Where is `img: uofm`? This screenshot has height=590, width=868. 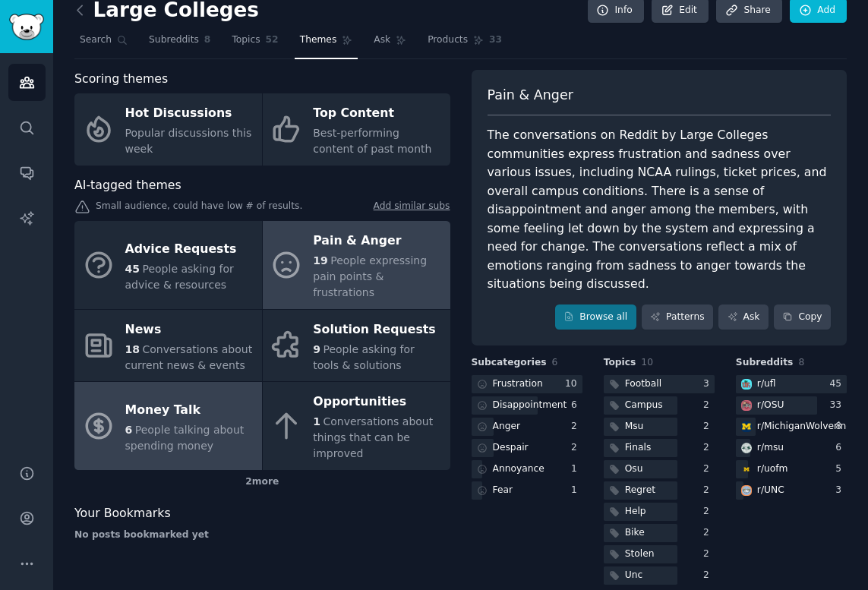 img: uofm is located at coordinates (746, 470).